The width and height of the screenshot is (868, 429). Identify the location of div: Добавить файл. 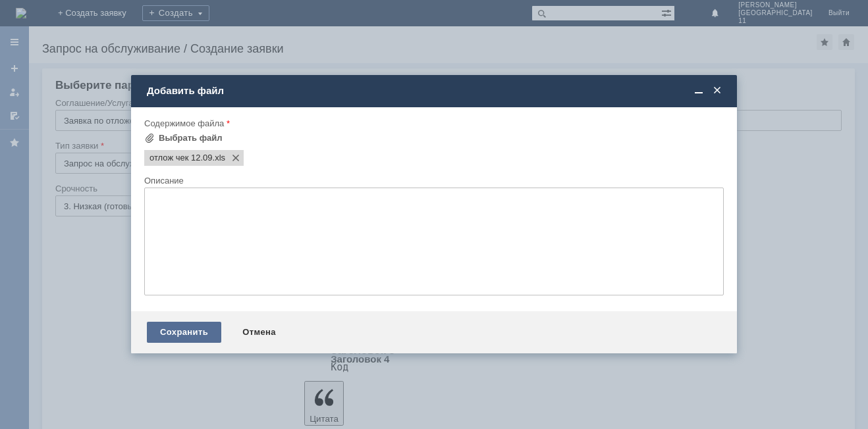
(435, 91).